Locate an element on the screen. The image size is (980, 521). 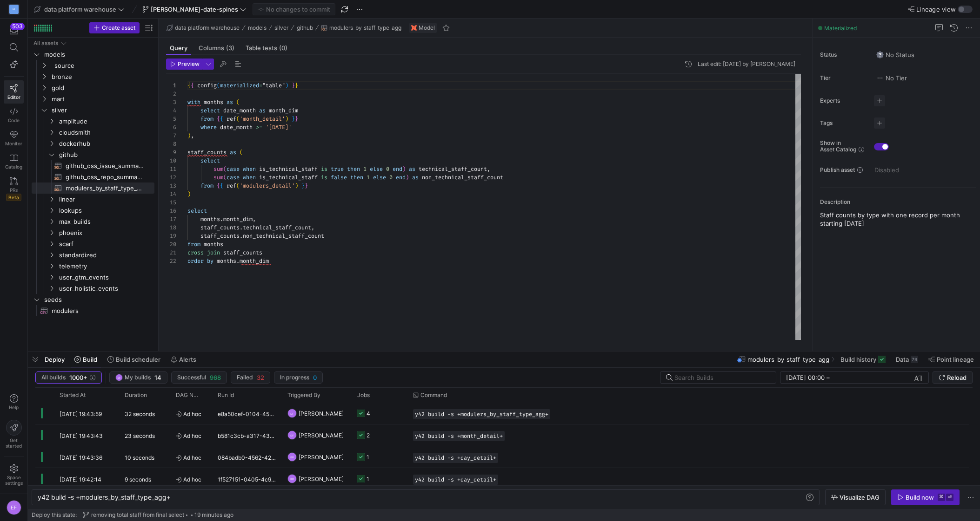
span: is is located at coordinates (324, 178).